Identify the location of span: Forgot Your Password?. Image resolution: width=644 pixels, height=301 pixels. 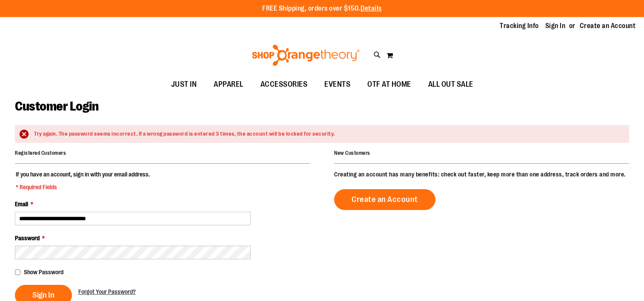
(107, 292).